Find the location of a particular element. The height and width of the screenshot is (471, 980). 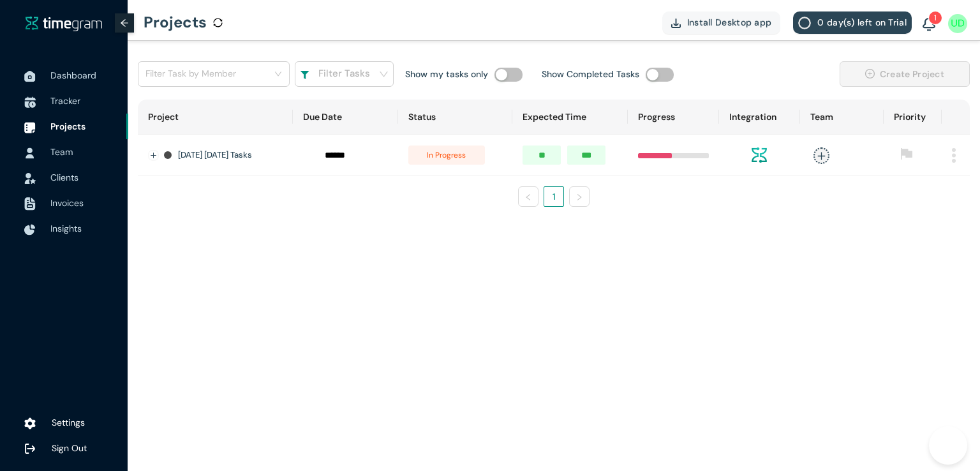

button: plus-circleCreate Project is located at coordinates (905, 74).